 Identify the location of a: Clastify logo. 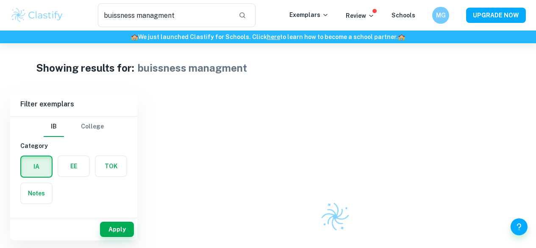
(37, 15).